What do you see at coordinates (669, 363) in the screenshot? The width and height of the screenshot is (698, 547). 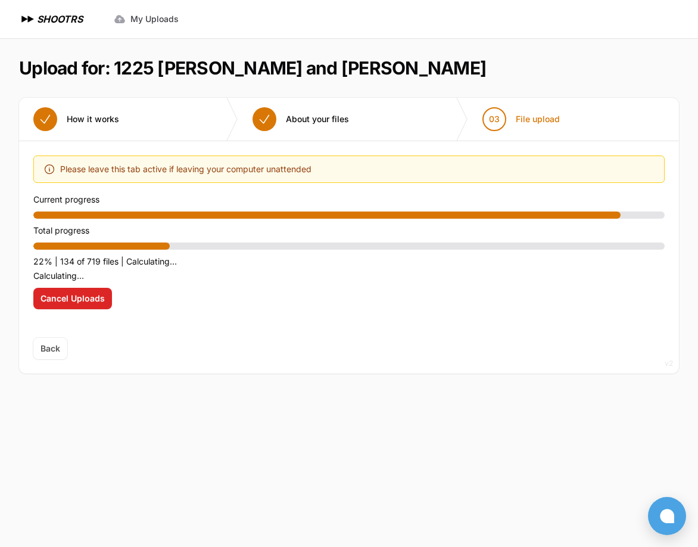 I see `div: v2` at bounding box center [669, 363].